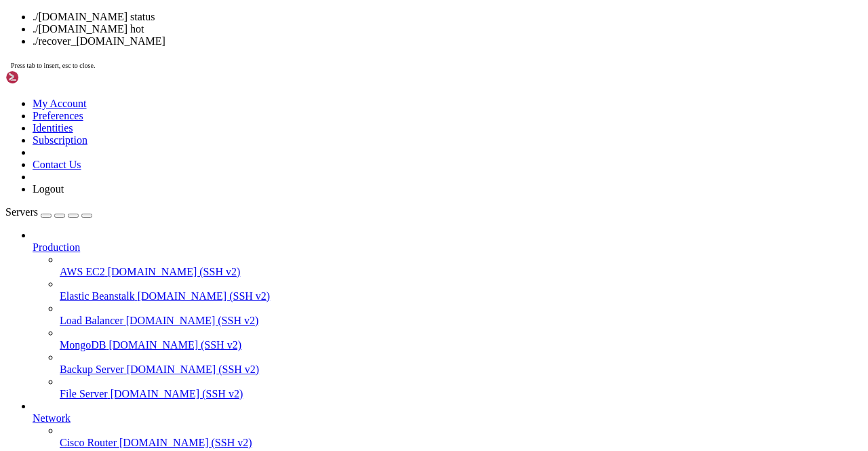 This screenshot has height=451, width=868. Describe the element at coordinates (132, 131) in the screenshot. I see `div: (24, 13)` at that location.